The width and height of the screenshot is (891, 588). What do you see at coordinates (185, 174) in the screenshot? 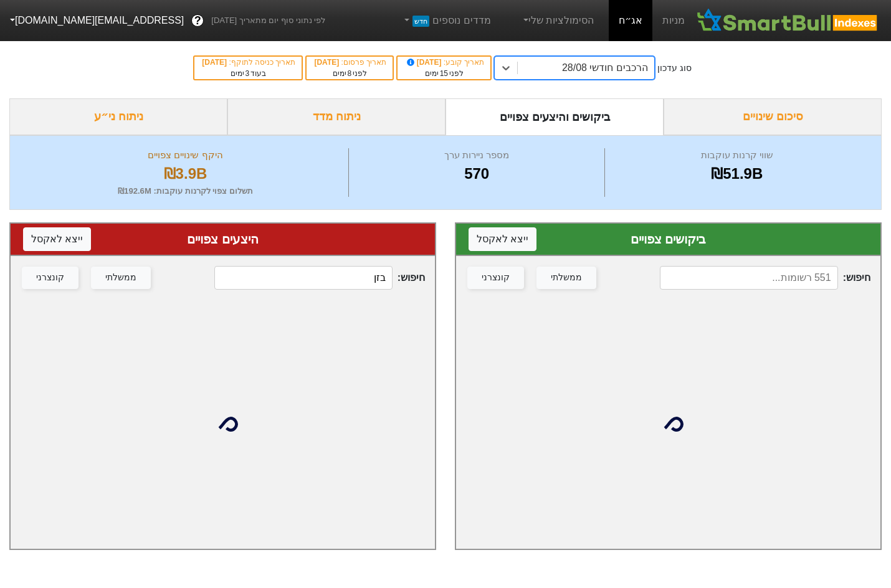
I see `div: ₪3.9B` at bounding box center [185, 174].